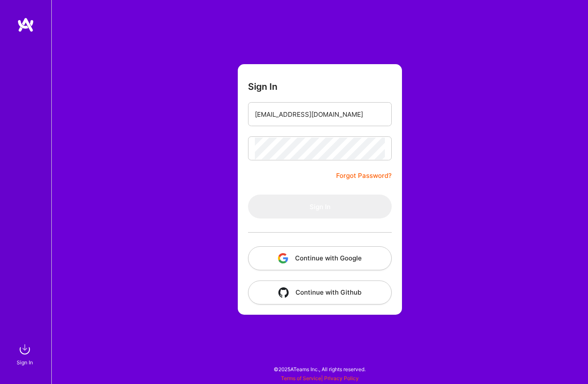 This screenshot has height=384, width=588. What do you see at coordinates (320, 369) in the screenshot?
I see `div: © 2025 ATeams Inc., All rights reserved.` at bounding box center [320, 369].